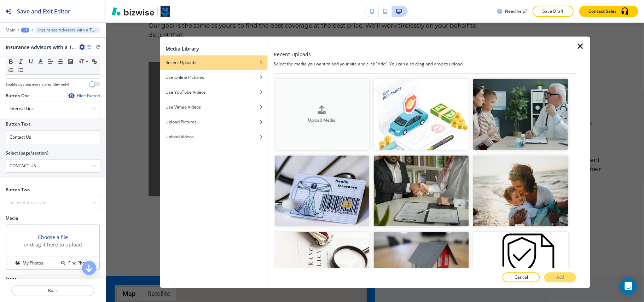  I want to click on h4: Use Vimeo Videos, so click(183, 107).